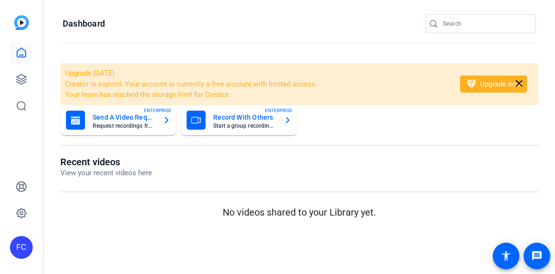 The height and width of the screenshot is (274, 555). I want to click on mat-icon: accessibility, so click(507, 256).